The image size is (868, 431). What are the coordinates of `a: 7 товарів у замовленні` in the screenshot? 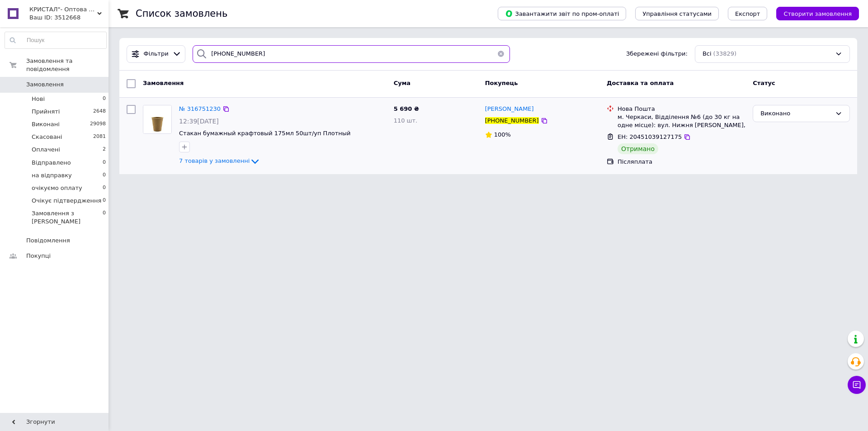 It's located at (220, 160).